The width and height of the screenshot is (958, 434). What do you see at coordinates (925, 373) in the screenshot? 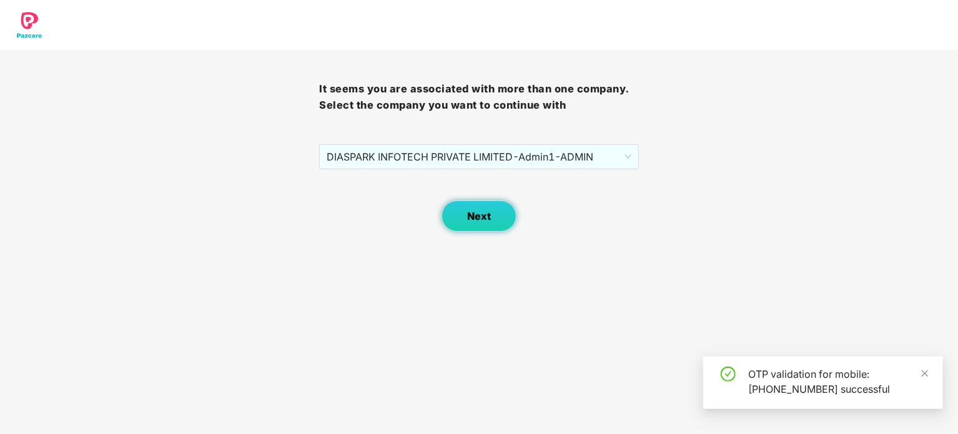
I see `span: close` at bounding box center [925, 373].